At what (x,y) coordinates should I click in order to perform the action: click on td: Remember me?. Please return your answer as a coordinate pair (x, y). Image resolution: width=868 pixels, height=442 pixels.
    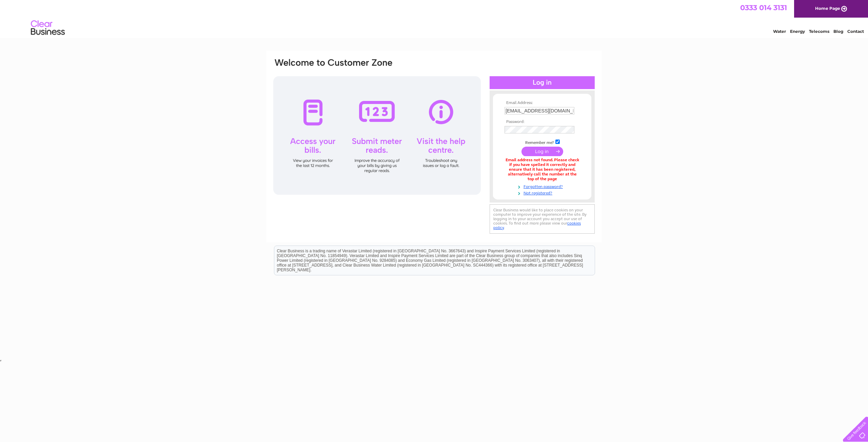
    Looking at the image, I should click on (542, 142).